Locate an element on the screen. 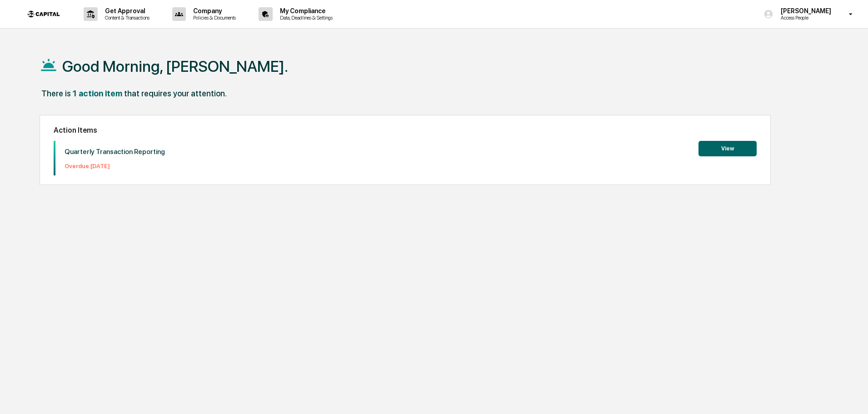 The height and width of the screenshot is (414, 868). p: Data, Deadlines & Settings is located at coordinates (305, 18).